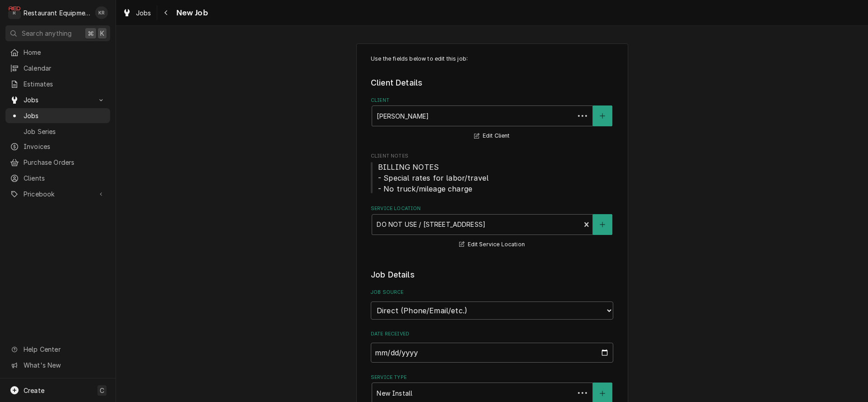 Image resolution: width=868 pixels, height=402 pixels. Describe the element at coordinates (58, 349) in the screenshot. I see `a: Go to Help Center` at that location.